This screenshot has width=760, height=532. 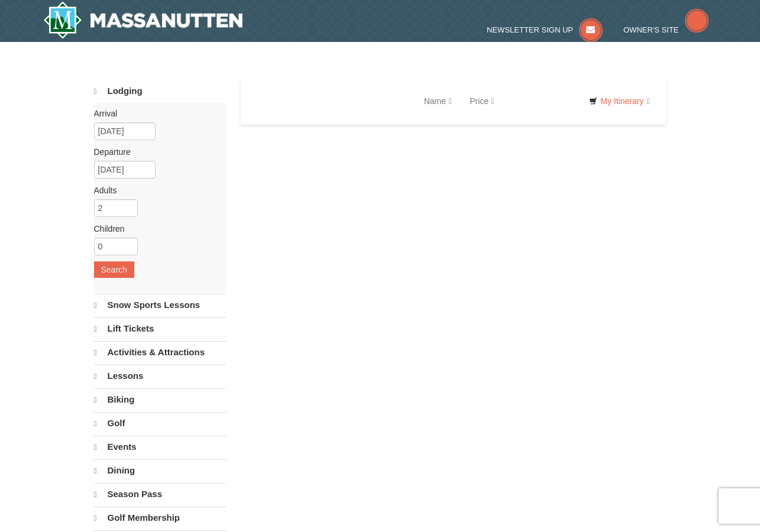 What do you see at coordinates (143, 20) in the screenshot?
I see `img: Massanutten Resort Logo` at bounding box center [143, 20].